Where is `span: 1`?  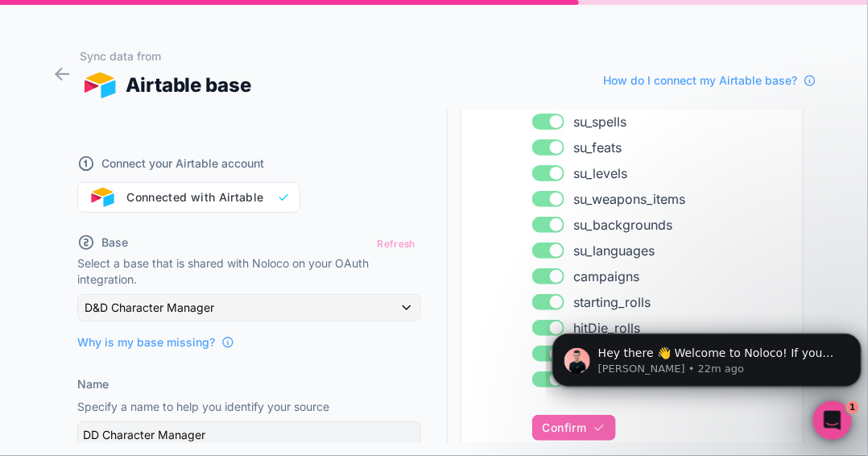
span: 1 is located at coordinates (852, 407).